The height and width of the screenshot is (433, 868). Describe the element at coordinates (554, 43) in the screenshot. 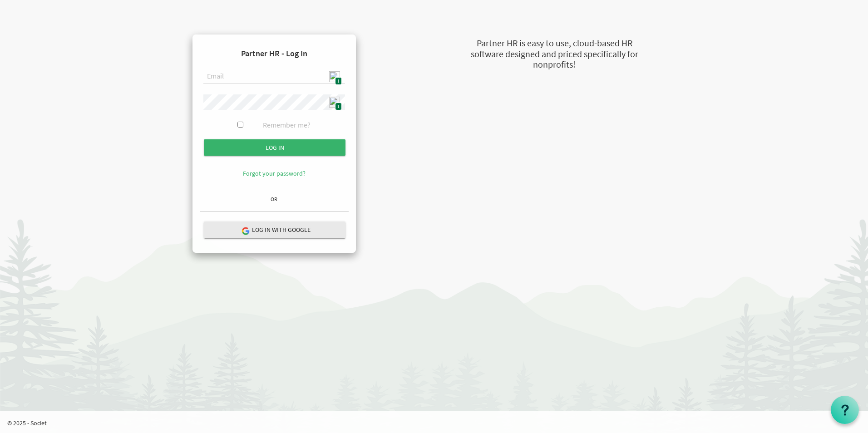

I see `div: Partner HR is easy to use, cloud-based HR` at that location.